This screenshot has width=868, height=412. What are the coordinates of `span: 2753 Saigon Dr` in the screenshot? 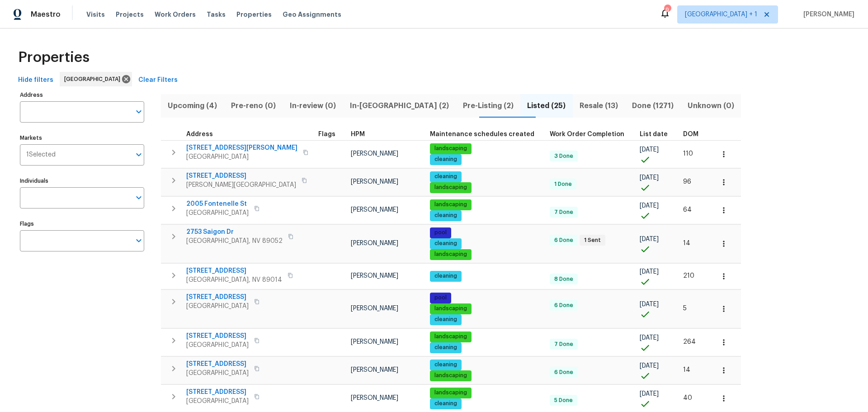 It's located at (234, 232).